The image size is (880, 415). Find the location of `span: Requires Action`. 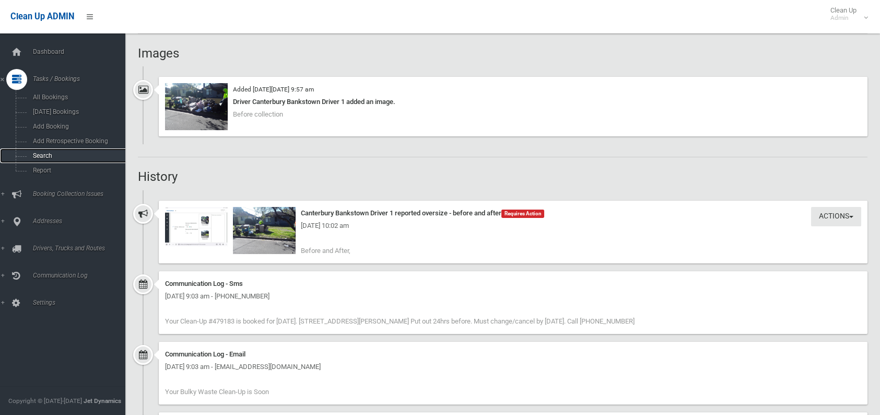

span: Requires Action is located at coordinates (523, 214).